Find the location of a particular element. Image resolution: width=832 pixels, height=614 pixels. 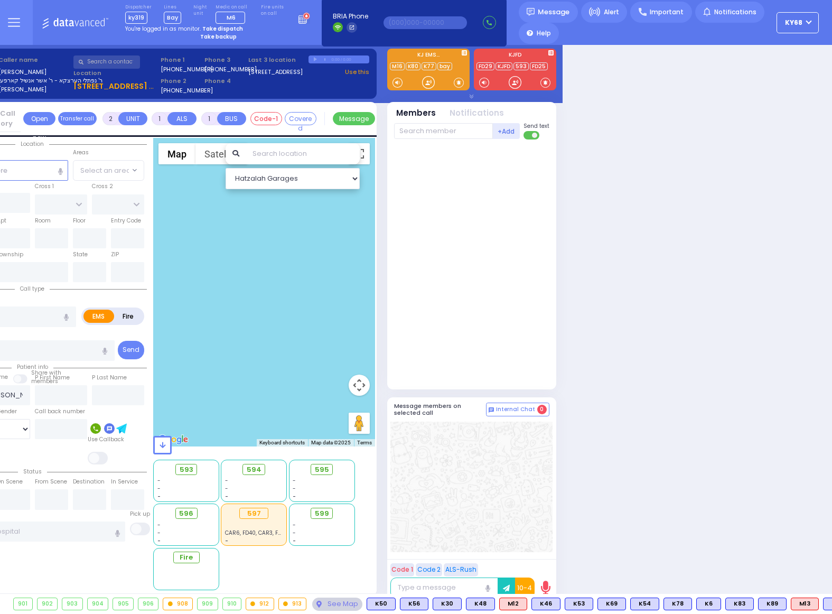

span: Internal Chat is located at coordinates (515, 409).